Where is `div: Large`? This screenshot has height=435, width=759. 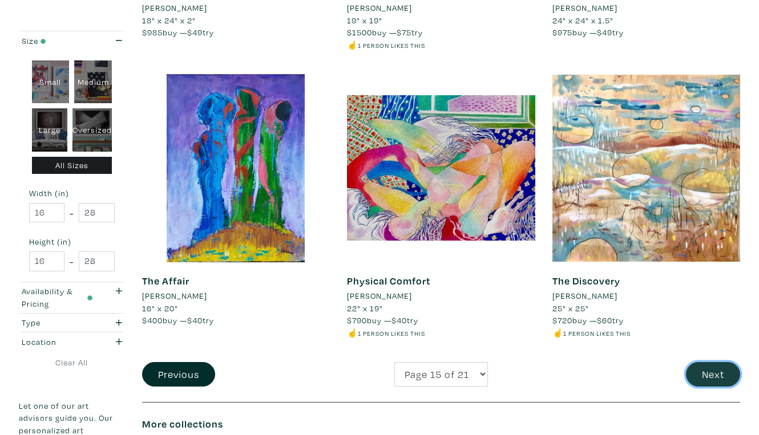 div: Large is located at coordinates (50, 130).